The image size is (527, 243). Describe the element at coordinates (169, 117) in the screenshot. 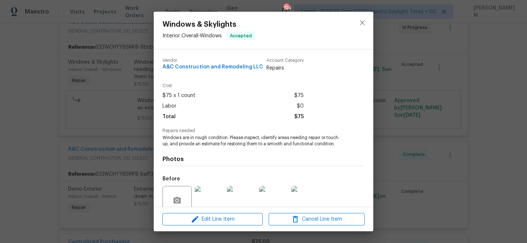

I see `span: Total` at that location.